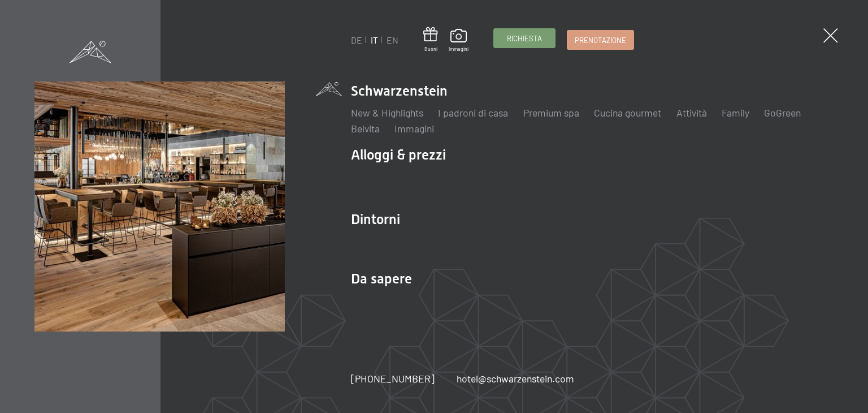  Describe the element at coordinates (458, 49) in the screenshot. I see `span: Immagini` at that location.